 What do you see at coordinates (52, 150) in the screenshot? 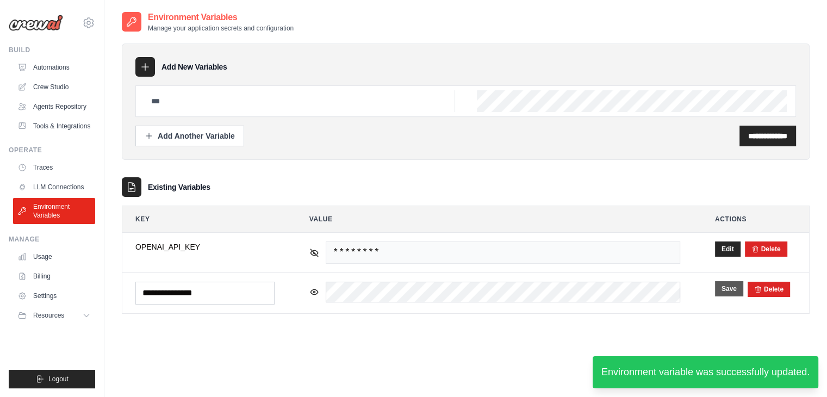
I see `div: Operate` at bounding box center [52, 150].